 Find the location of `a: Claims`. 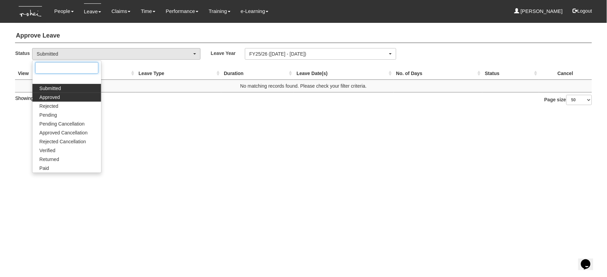

a: Claims is located at coordinates (121, 11).